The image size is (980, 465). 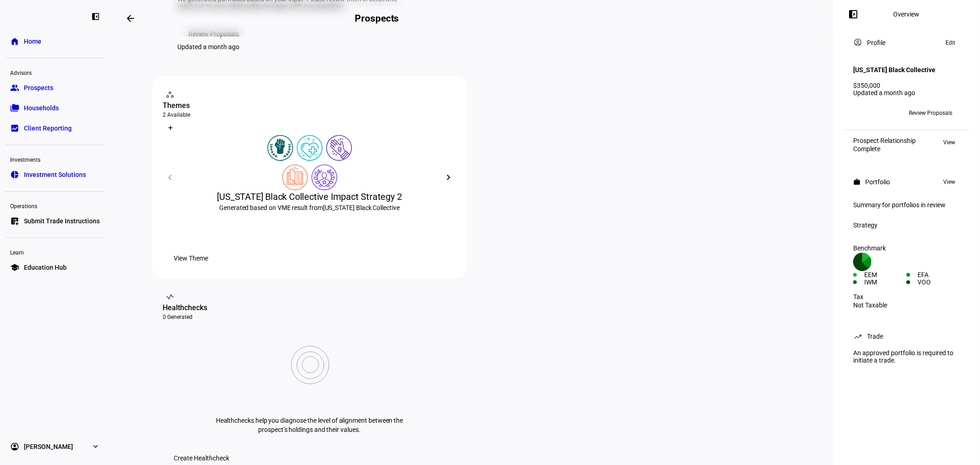 I want to click on div: Investments, so click(x=55, y=159).